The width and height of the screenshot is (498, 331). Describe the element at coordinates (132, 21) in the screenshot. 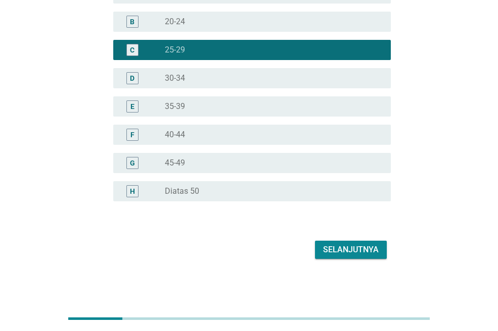

I see `div: B` at that location.